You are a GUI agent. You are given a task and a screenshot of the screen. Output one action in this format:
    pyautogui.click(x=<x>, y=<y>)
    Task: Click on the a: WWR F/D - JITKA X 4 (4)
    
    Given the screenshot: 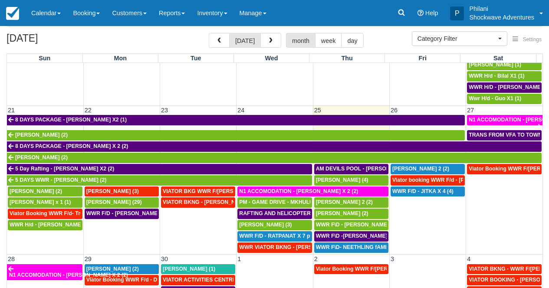 What is the action you would take?
    pyautogui.click(x=428, y=192)
    